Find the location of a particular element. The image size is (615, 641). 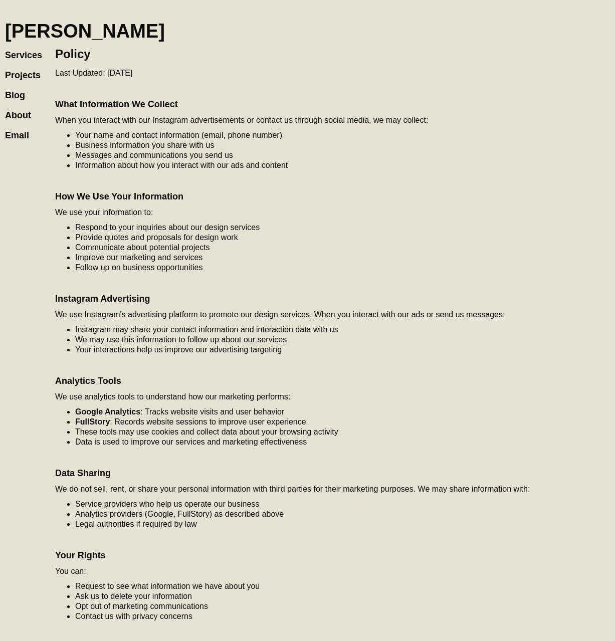

li: Ask us to delete your information is located at coordinates (317, 596).